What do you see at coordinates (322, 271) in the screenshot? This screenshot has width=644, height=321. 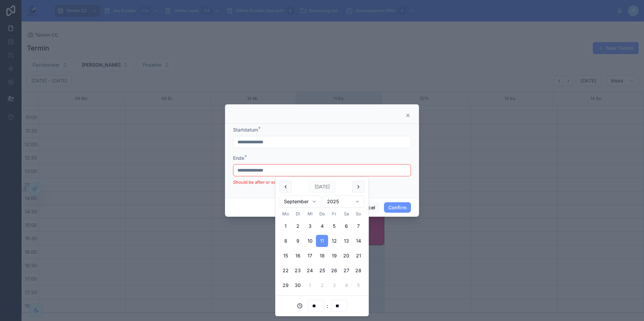 I see `button: Donnerstag, 25. September 2025` at bounding box center [322, 271].